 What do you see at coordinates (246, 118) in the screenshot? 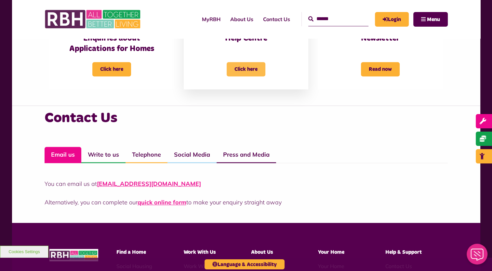
I see `h3: Contact Us` at bounding box center [246, 118].